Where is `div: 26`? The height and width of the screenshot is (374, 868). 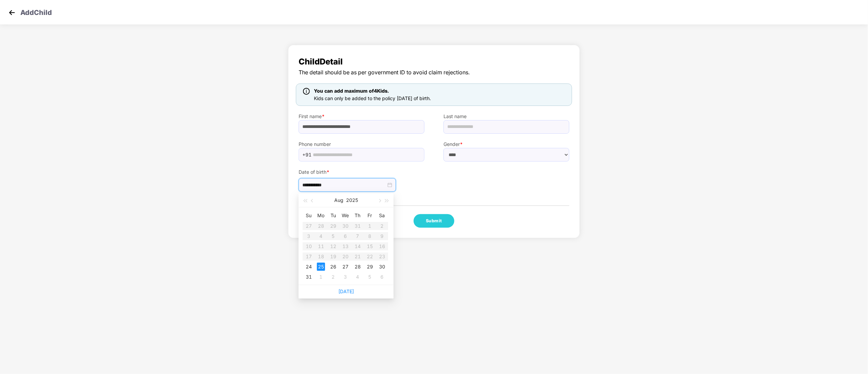
div: 26 is located at coordinates (333, 267).